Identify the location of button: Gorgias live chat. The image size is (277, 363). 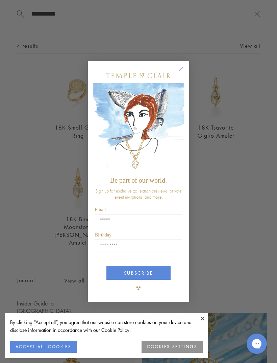
(14, 13).